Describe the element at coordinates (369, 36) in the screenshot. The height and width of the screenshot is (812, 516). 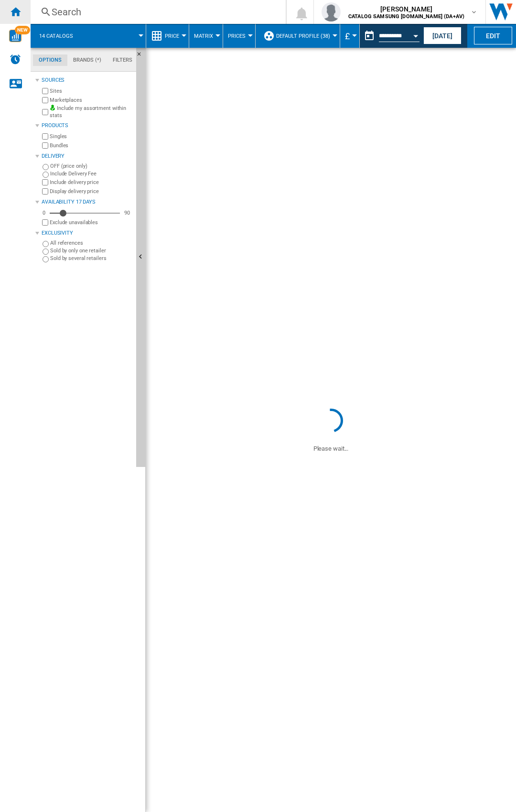
I see `button: md-calendar` at that location.